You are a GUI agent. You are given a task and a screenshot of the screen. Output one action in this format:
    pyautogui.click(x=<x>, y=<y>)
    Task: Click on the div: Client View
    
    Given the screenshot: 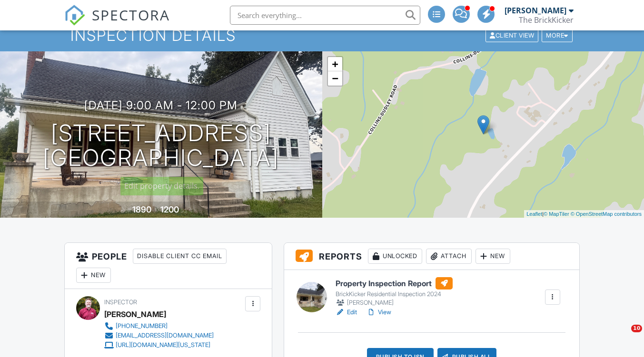 What is the action you would take?
    pyautogui.click(x=512, y=35)
    